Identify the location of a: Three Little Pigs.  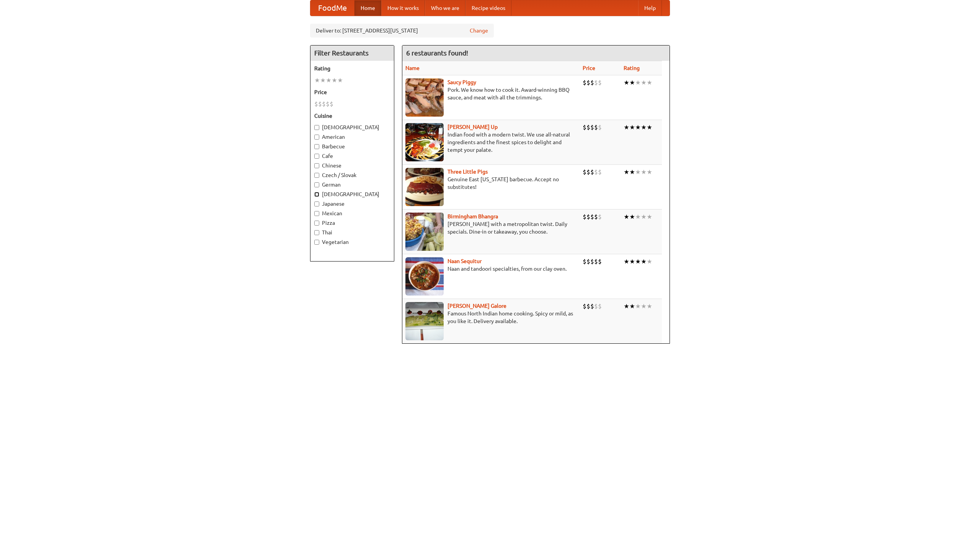
(467, 171).